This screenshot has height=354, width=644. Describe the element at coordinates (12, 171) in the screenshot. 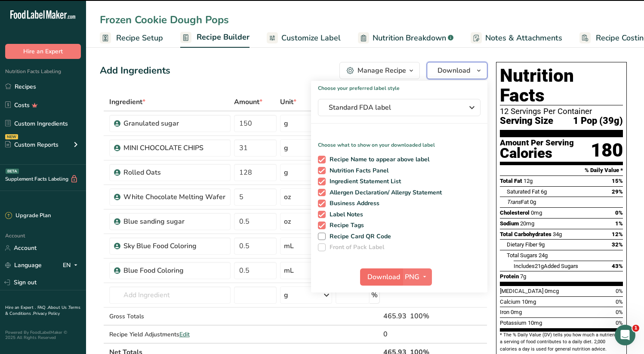

I see `div: BETA` at that location.